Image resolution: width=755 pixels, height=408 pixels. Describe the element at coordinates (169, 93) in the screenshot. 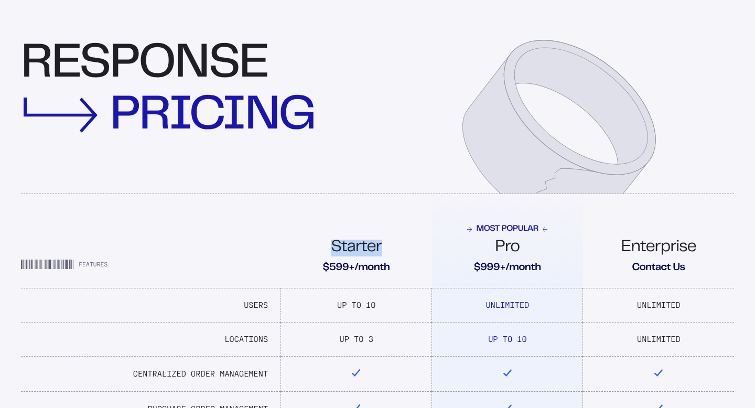

I see `div: response` at that location.